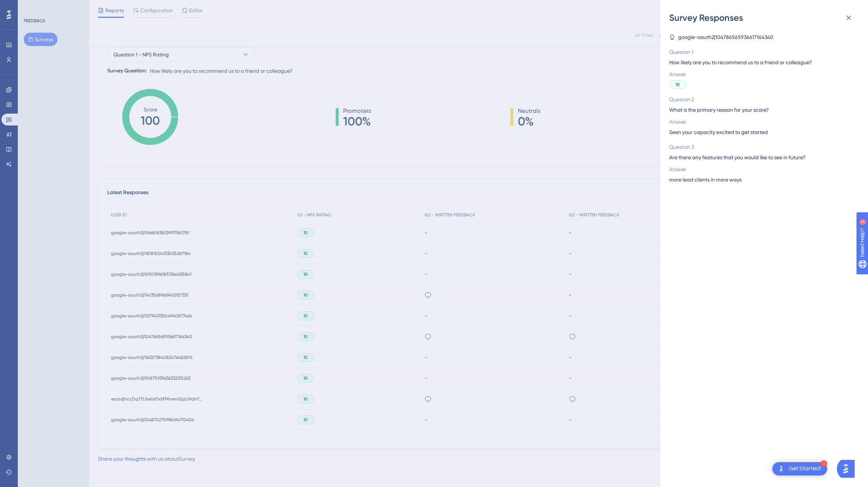  I want to click on span: google-oauth2|104786565936617164340, so click(726, 37).